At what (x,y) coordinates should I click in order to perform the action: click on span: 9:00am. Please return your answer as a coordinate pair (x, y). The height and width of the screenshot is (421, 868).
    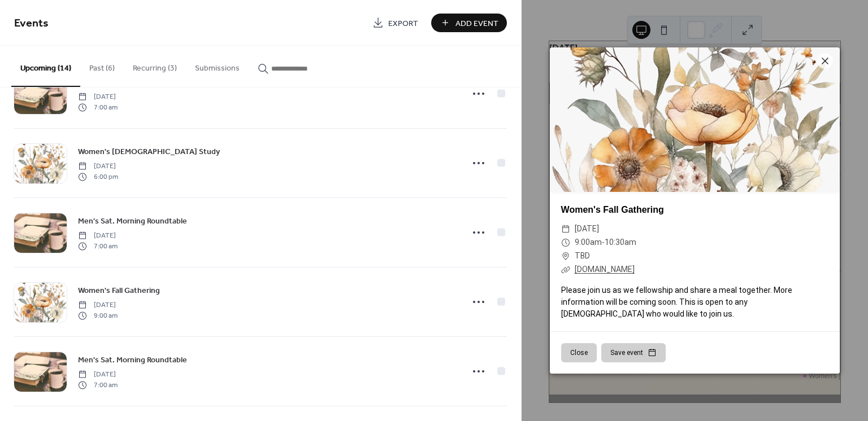
    Looking at the image, I should click on (588, 242).